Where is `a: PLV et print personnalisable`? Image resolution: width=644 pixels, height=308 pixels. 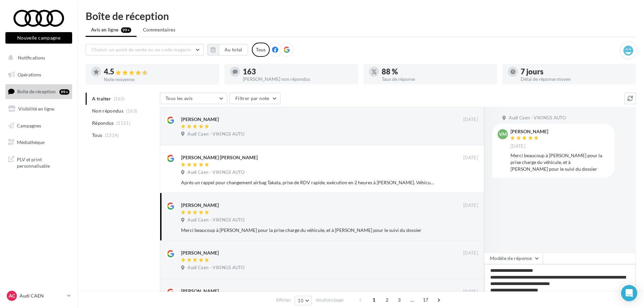
a: PLV et print personnalisable is located at coordinates (38, 162).